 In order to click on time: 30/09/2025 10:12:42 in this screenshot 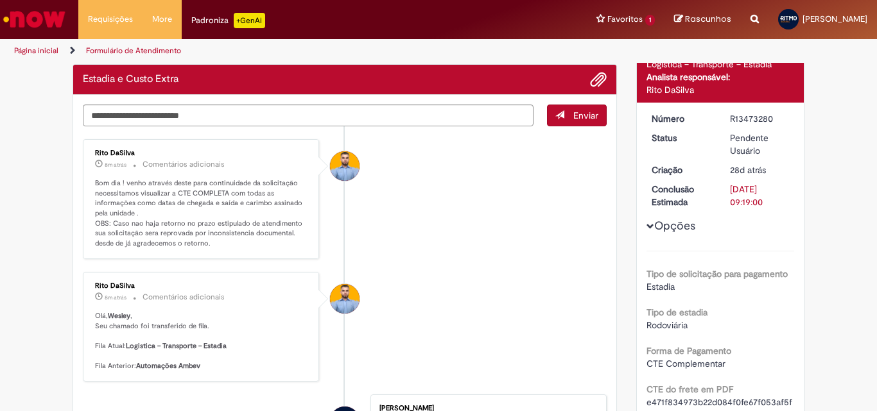, I will do `click(116, 165)`.